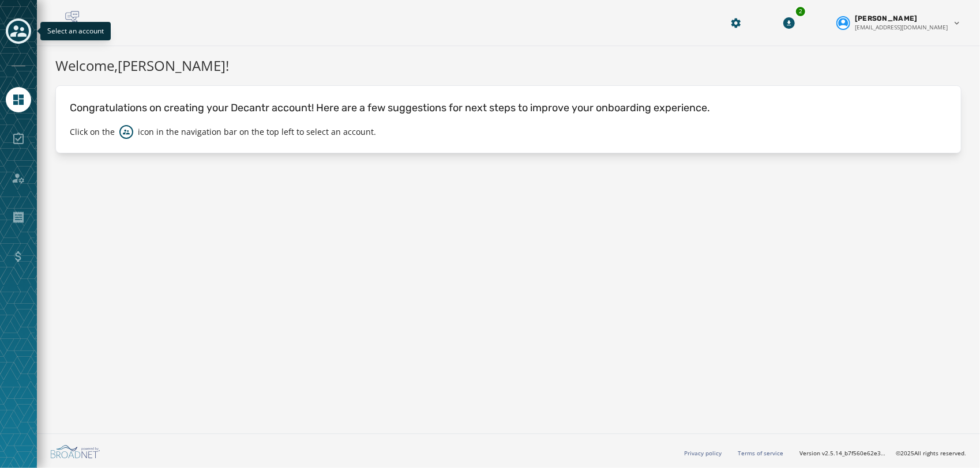 The image size is (980, 468). I want to click on a: Terms of service, so click(760, 453).